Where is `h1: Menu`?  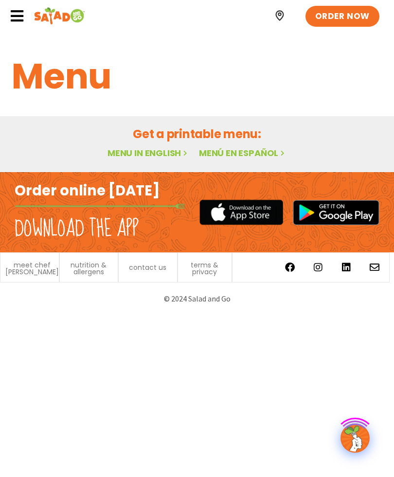 h1: Menu is located at coordinates (197, 76).